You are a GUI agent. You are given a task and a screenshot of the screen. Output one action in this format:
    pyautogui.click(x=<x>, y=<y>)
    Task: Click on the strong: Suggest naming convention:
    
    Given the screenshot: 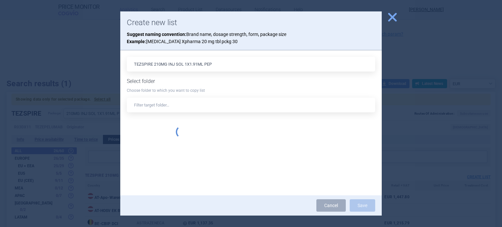 What is the action you would take?
    pyautogui.click(x=156, y=34)
    